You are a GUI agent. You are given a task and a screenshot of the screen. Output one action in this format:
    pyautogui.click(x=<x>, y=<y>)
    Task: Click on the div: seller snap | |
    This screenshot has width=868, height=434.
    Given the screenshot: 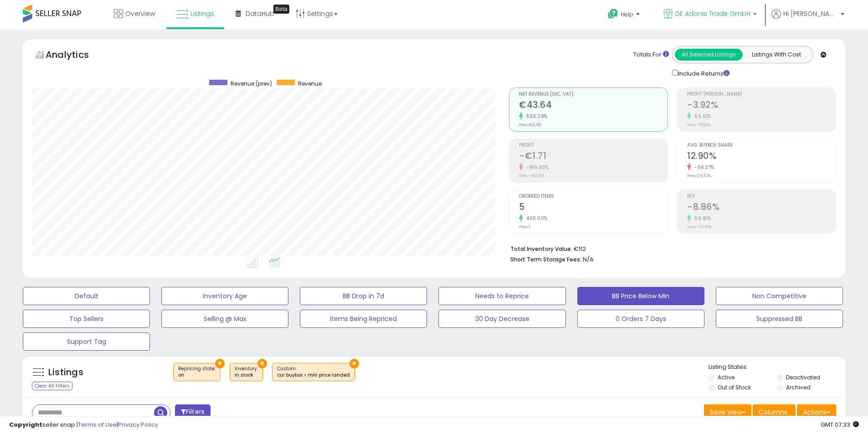 What is the action you would take?
    pyautogui.click(x=84, y=425)
    